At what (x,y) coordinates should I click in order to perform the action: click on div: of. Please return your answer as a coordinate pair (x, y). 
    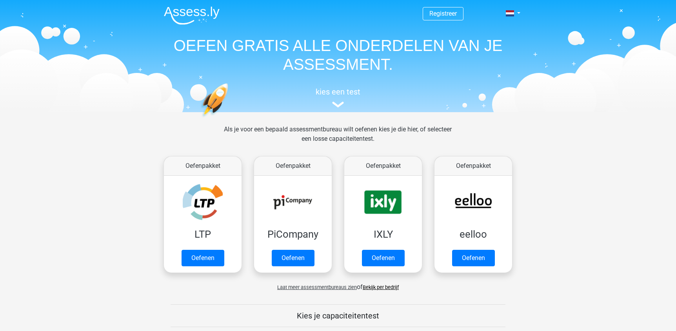
    Looking at the image, I should click on (338, 284).